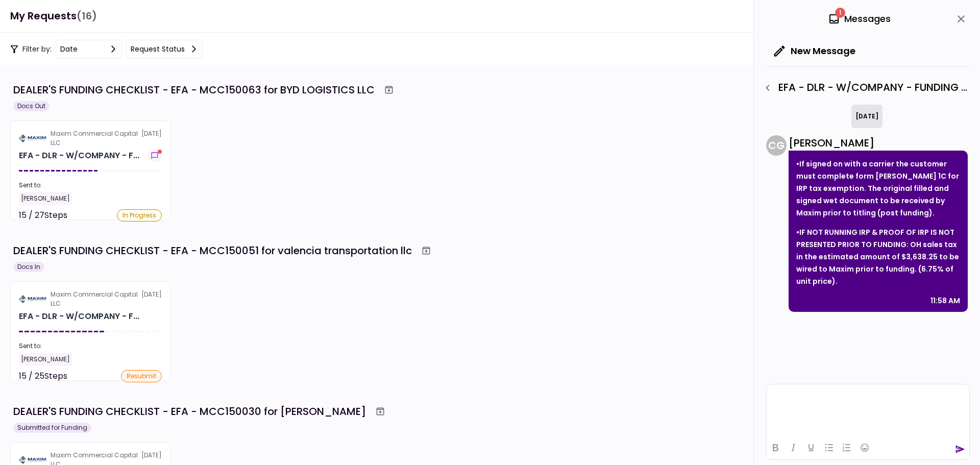 The image size is (980, 465). What do you see at coordinates (961, 19) in the screenshot?
I see `button: close` at bounding box center [961, 19].